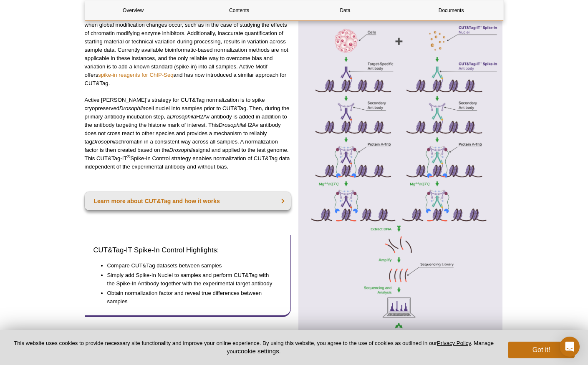  What do you see at coordinates (569, 346) in the screenshot?
I see `div: Open Intercom Messenger` at bounding box center [569, 346].